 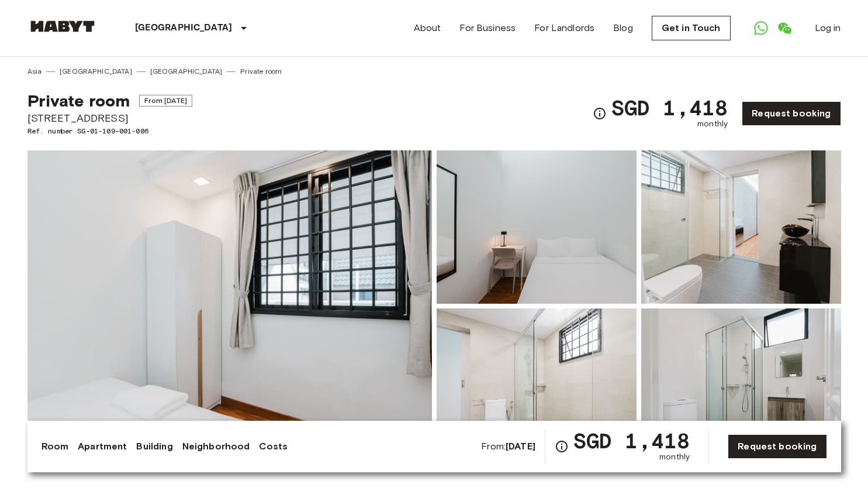 What do you see at coordinates (564, 28) in the screenshot?
I see `a: For Landlords` at bounding box center [564, 28].